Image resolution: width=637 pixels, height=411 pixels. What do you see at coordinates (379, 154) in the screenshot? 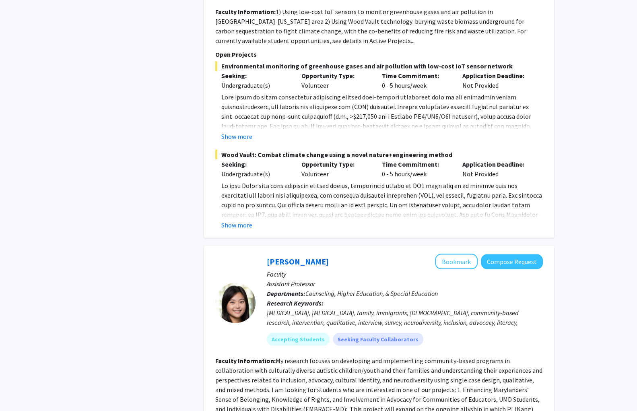
I see `span: Wood Vault: Combat climate change using a novel nature+engineering method` at bounding box center [379, 154].